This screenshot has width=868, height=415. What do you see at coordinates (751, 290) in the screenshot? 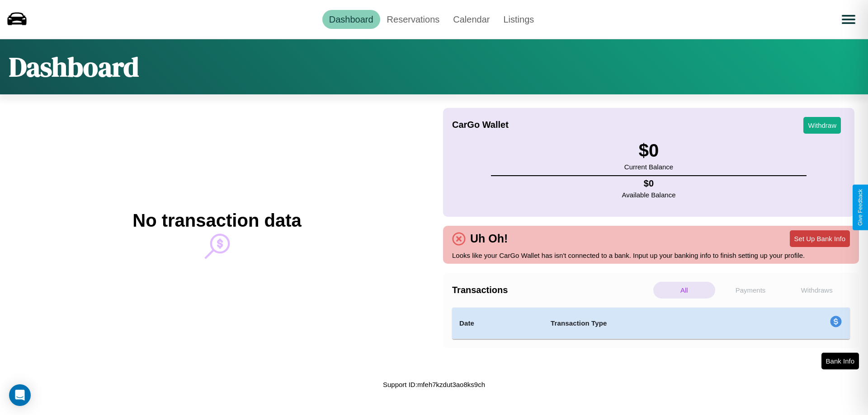
I see `p: Payments` at bounding box center [751, 290].